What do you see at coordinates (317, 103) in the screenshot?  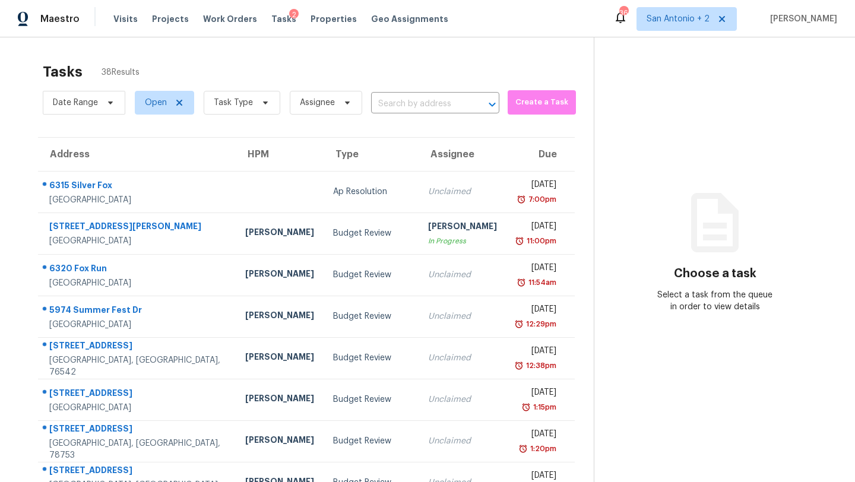 I see `span: Assignee` at bounding box center [317, 103].